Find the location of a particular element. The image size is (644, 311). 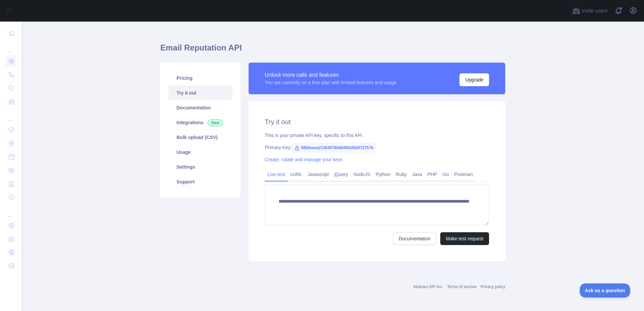

a: NodeJS is located at coordinates (361, 174).